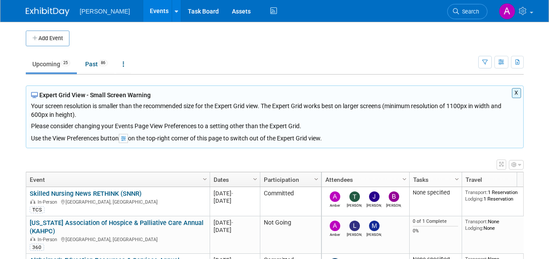 Image resolution: width=549 pixels, height=259 pixels. Describe the element at coordinates (48, 12) in the screenshot. I see `img: ExhibitDay` at that location.